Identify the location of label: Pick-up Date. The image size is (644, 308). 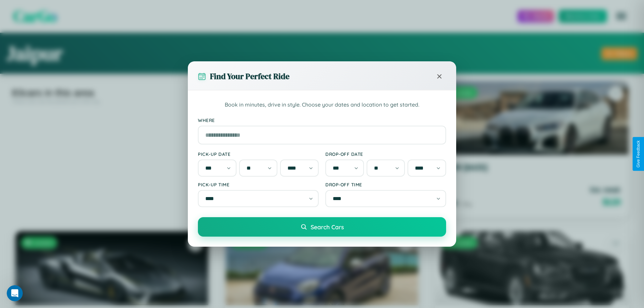
(258, 154).